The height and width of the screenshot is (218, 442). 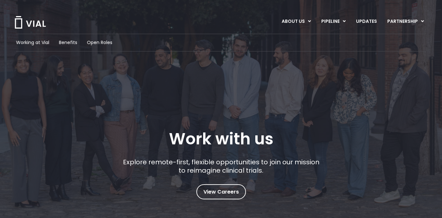 What do you see at coordinates (366, 22) in the screenshot?
I see `a: UPDATES` at bounding box center [366, 22].